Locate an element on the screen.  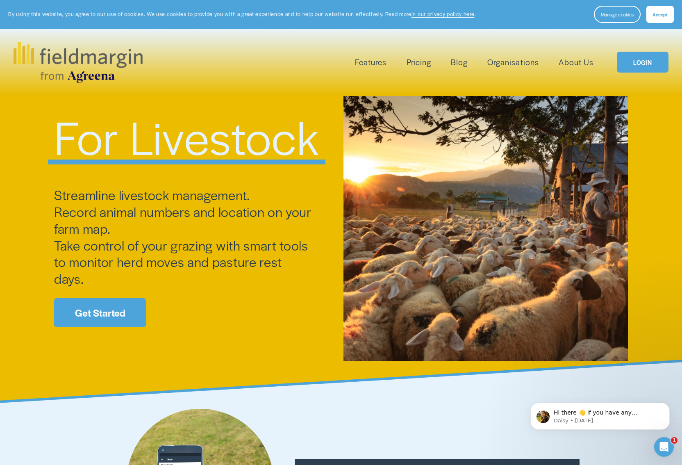
a: Organisations is located at coordinates (513, 62).